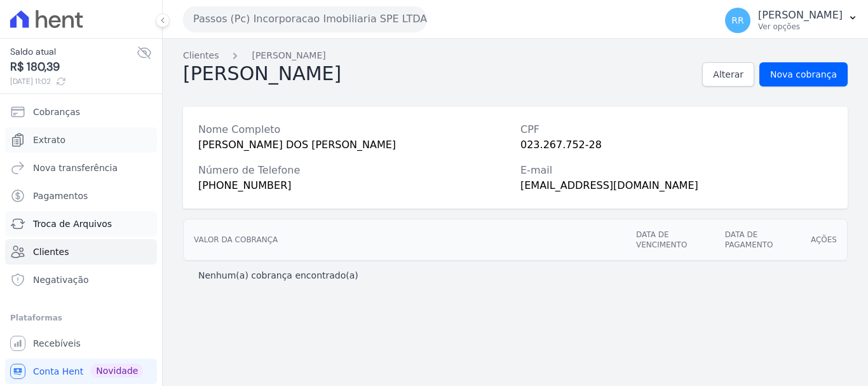 The width and height of the screenshot is (868, 386). I want to click on th: Valor da cobrança, so click(405, 240).